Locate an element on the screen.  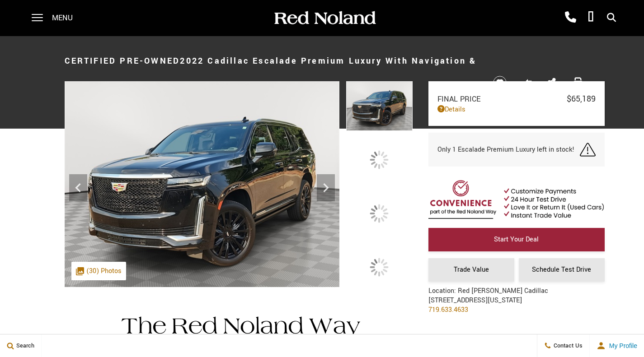
a: 719.633.4633 is located at coordinates (448, 309).